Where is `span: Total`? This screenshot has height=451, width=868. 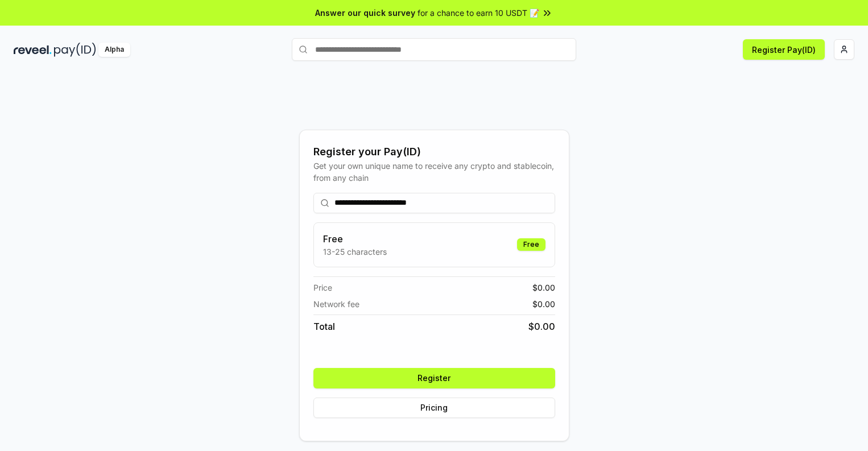
span: Total is located at coordinates (324, 327).